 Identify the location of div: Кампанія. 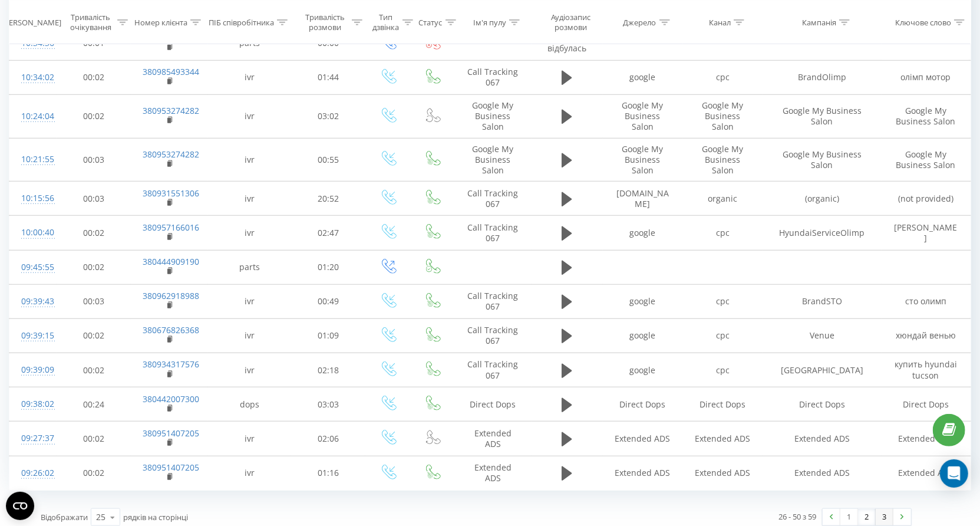
(819, 22).